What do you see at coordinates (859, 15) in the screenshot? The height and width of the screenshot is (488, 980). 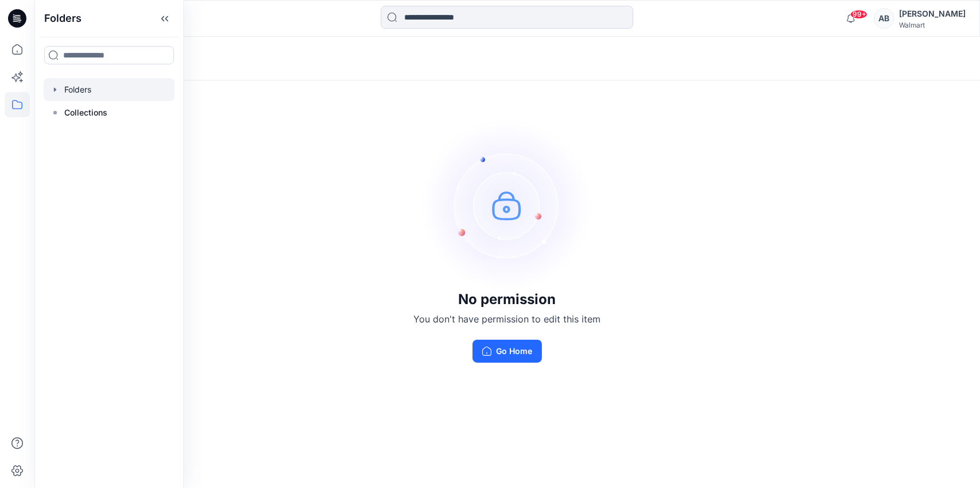 I see `span: 99+` at bounding box center [859, 15].